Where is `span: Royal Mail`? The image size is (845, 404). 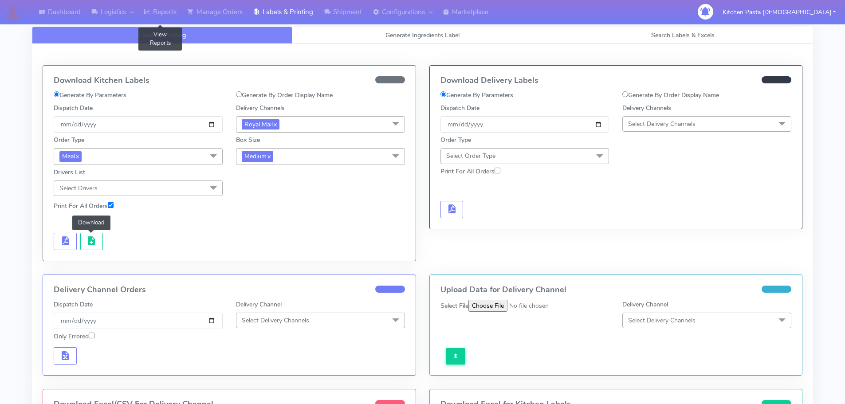 span: Royal Mail is located at coordinates (260, 124).